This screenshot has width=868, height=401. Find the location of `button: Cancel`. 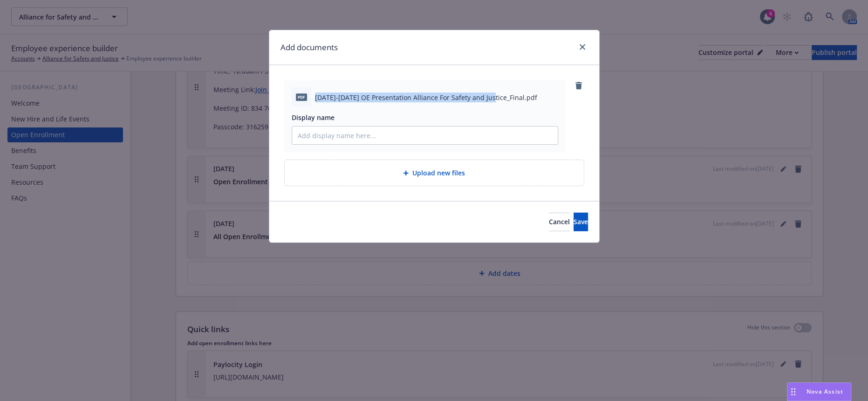

button: Cancel is located at coordinates (559, 222).